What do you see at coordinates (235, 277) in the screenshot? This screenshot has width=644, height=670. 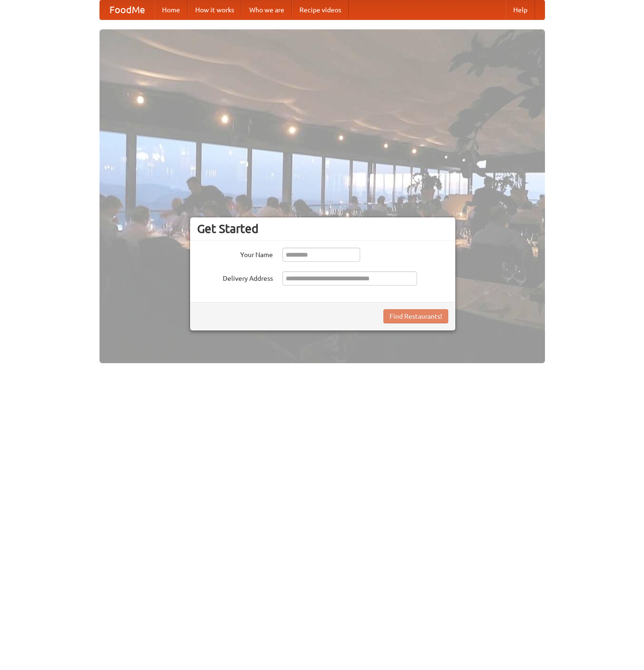 I see `label: Delivery Address` at bounding box center [235, 277].